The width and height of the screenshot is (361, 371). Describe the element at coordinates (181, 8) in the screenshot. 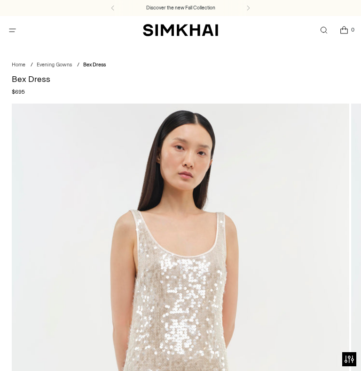

I see `h3: Discover the new Fall Collection` at that location.